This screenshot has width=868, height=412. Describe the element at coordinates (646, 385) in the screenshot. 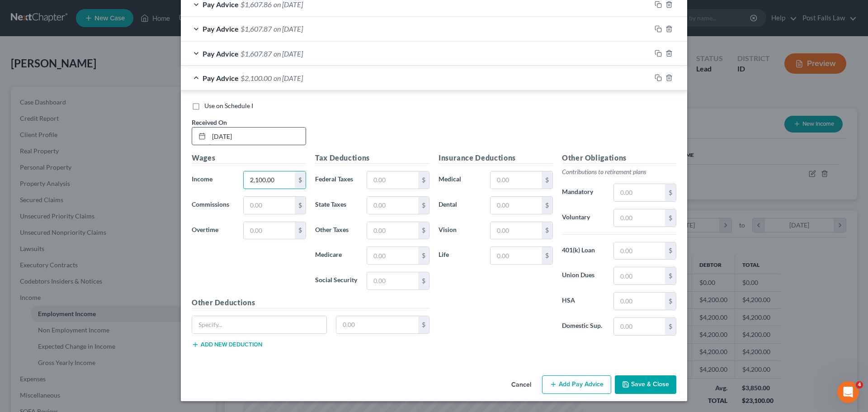

I see `button: Save & Close` at that location.